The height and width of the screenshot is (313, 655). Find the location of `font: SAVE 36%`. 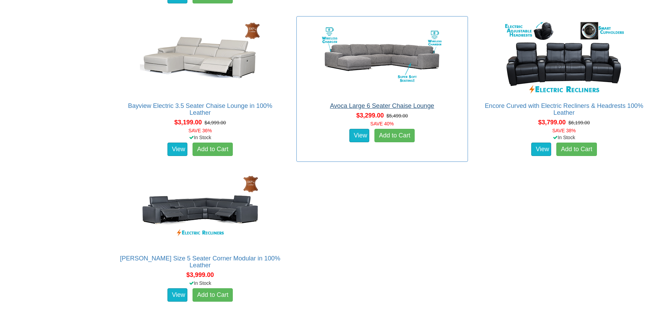

font: SAVE 36% is located at coordinates (200, 131).